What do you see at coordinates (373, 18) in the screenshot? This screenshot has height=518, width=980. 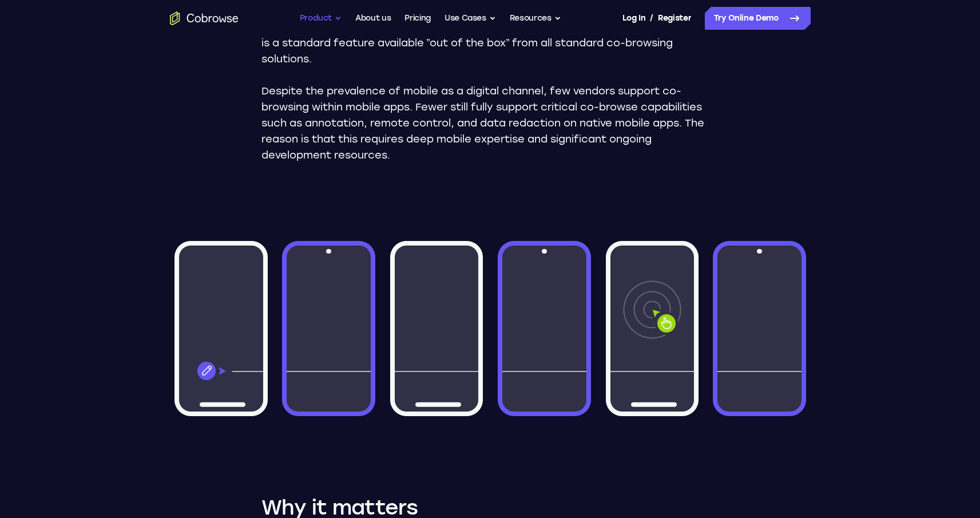 I see `a: About us` at bounding box center [373, 18].